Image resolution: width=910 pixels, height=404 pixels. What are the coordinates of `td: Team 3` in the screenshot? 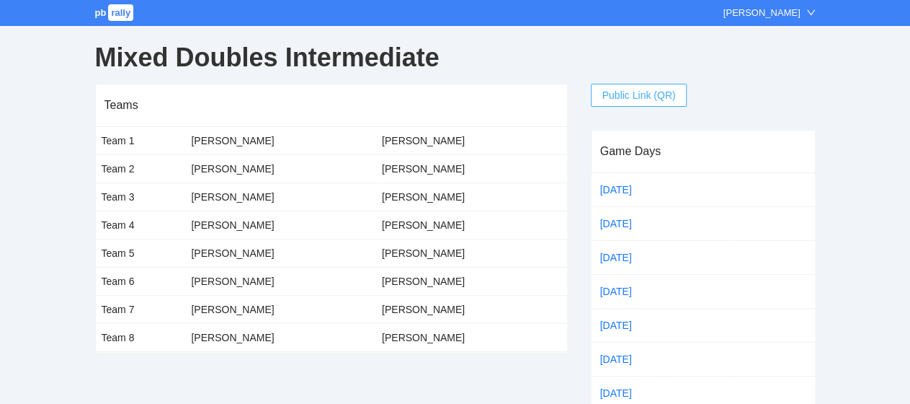 It's located at (141, 196).